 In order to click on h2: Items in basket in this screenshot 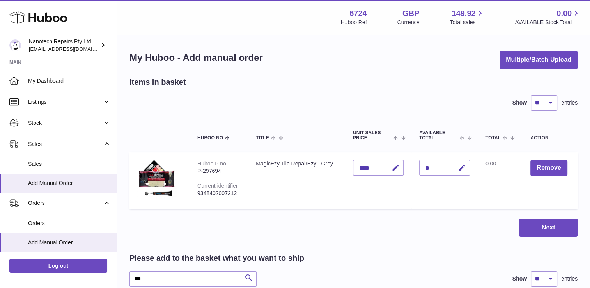, I will do `click(158, 82)`.